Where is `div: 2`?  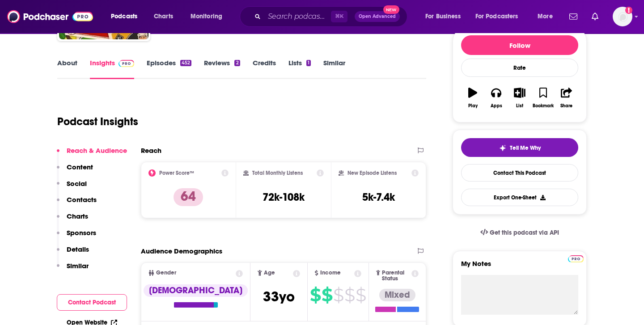 div: 2 is located at coordinates (237, 63).